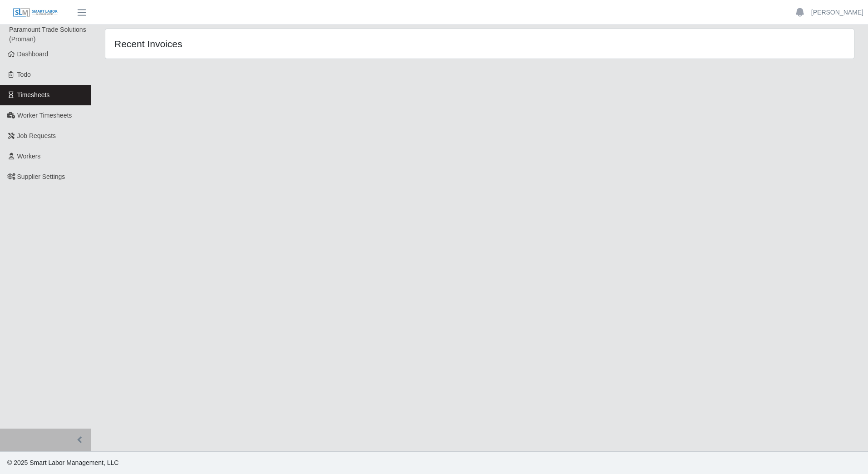 The image size is (868, 474). I want to click on img: SLM Logo, so click(36, 13).